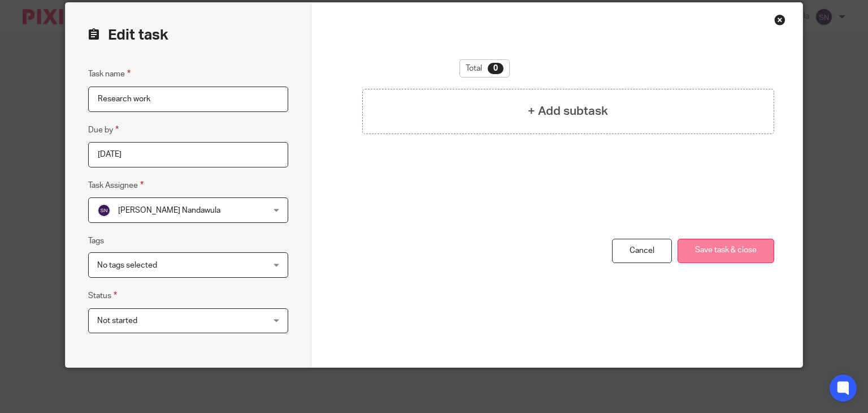 This screenshot has width=868, height=413. Describe the element at coordinates (109, 73) in the screenshot. I see `label: Task name` at that location.